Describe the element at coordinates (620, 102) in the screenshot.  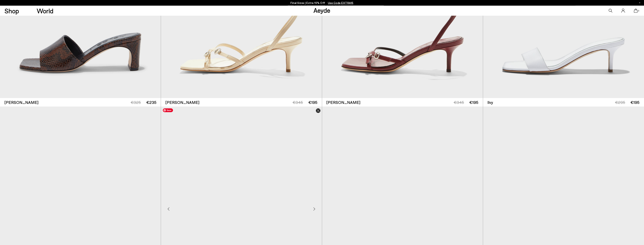
I see `span: €295` at that location.